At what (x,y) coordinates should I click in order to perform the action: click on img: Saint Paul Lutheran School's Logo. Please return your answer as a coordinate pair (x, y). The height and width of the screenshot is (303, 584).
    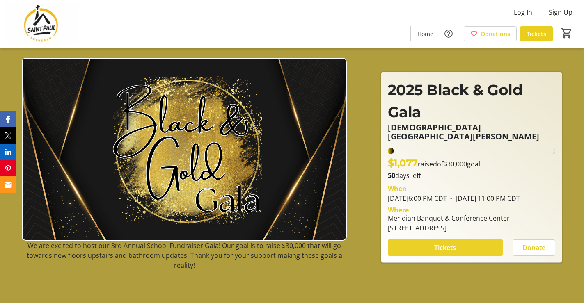
    Looking at the image, I should click on (41, 24).